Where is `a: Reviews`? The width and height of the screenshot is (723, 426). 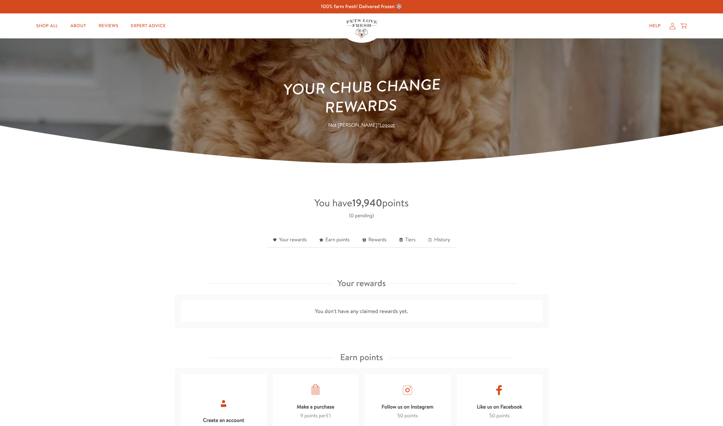
a: Reviews is located at coordinates (108, 26).